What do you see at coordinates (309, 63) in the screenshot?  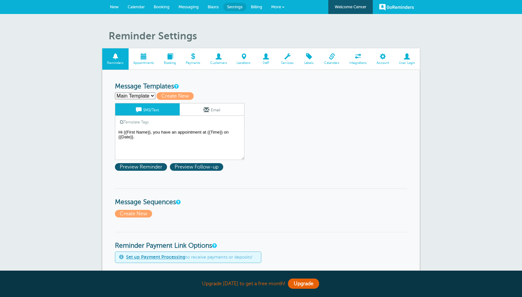 I see `span: Labels` at bounding box center [309, 63].